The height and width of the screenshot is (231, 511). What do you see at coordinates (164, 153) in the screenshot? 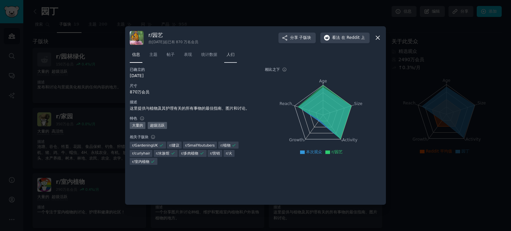
I see `font: 水族馆` at bounding box center [164, 153].